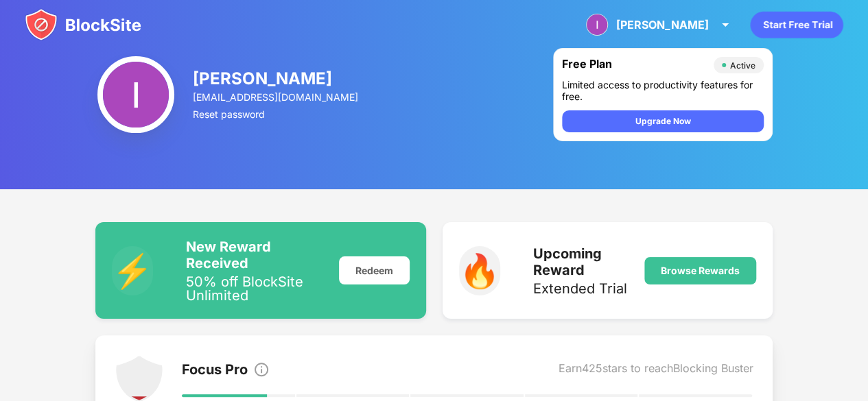 The width and height of the screenshot is (868, 401). Describe the element at coordinates (83, 25) in the screenshot. I see `img: blocksite-icon.svg` at that location.